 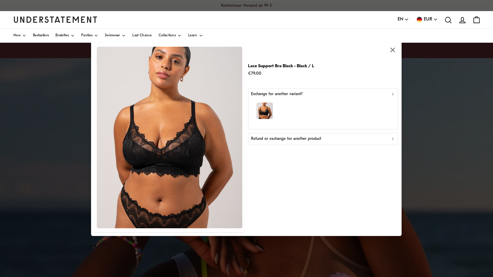 I want to click on p: Exchange for another variant?, so click(x=277, y=94).